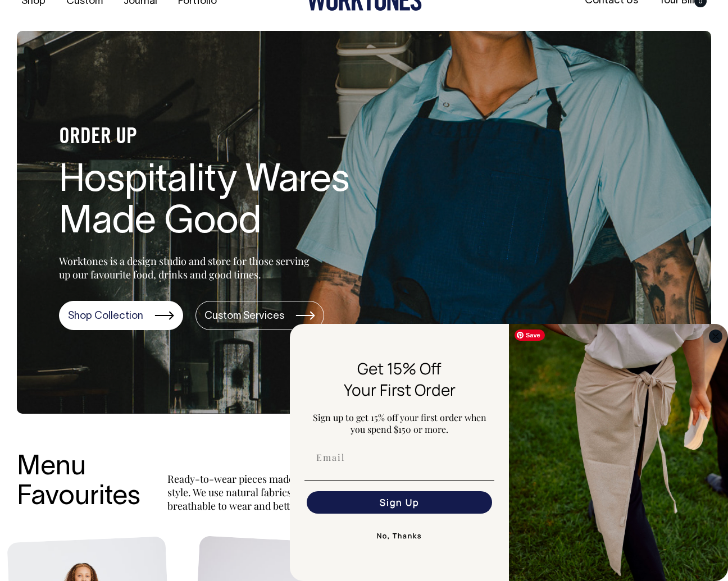 The width and height of the screenshot is (728, 581). What do you see at coordinates (530, 335) in the screenshot?
I see `span: Save` at bounding box center [530, 335].